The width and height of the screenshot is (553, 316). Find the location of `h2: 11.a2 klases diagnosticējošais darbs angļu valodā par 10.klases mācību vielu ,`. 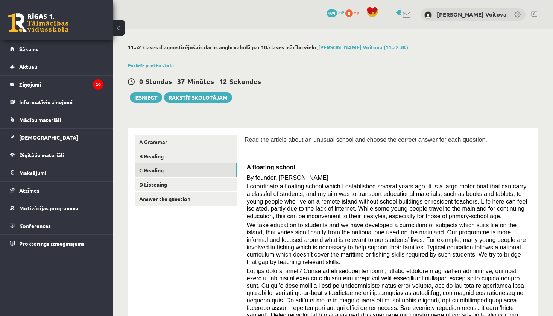

h2: 11.a2 klases diagnosticējošais darbs angļu valodā par 10.klases mācību vielu , is located at coordinates (333, 47).